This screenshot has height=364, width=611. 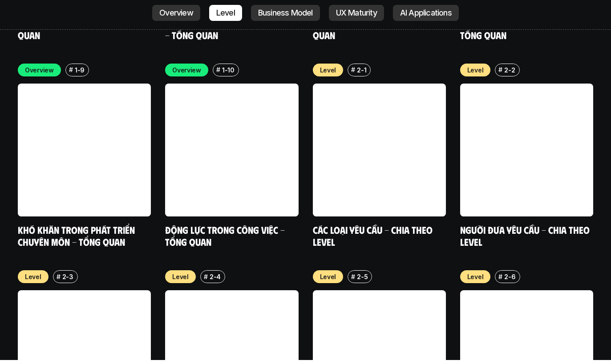 I want to click on a: Các loại yêu cầu - Chia theo level, so click(x=373, y=240).